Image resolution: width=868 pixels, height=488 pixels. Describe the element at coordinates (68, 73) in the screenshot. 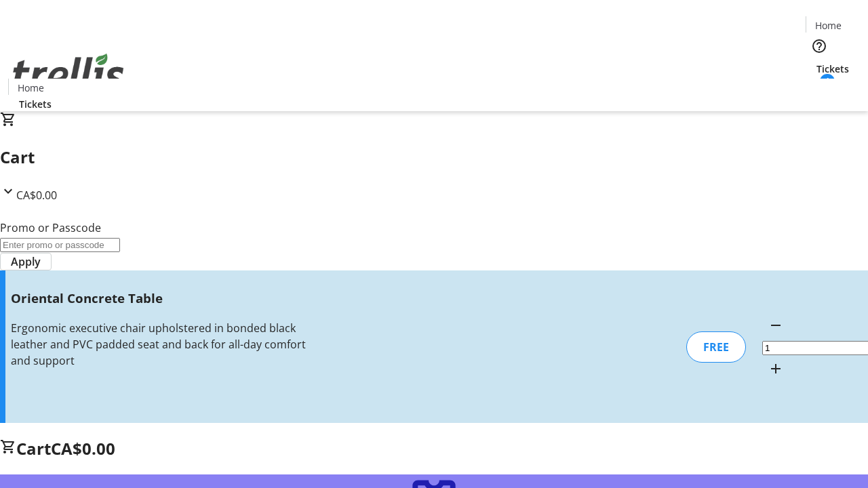

I see `img: Orient E2E Organization mUckuOnPXX's Logo` at that location.